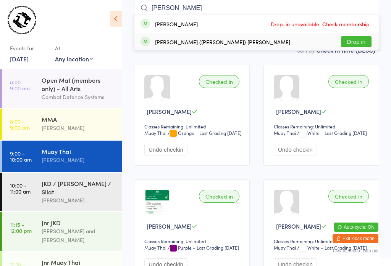  What do you see at coordinates (356, 228) in the screenshot?
I see `button: Auto-cycle: ON` at bounding box center [356, 228].